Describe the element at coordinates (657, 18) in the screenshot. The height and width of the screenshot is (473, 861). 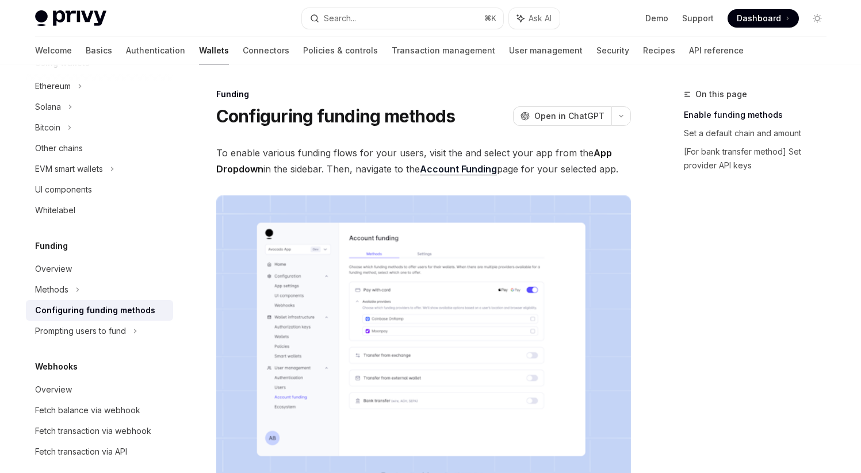
I see `a: Demo` at that location.